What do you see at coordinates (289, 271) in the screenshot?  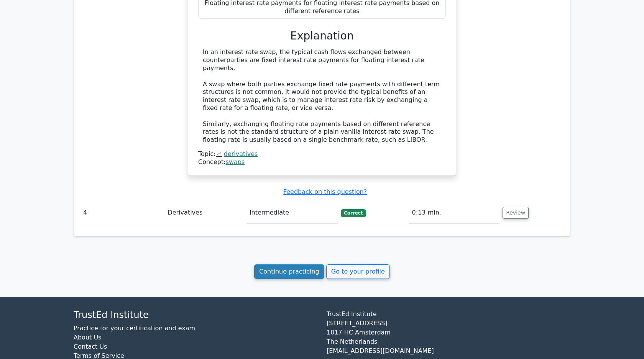 I see `a: Continue practicing` at bounding box center [289, 271].